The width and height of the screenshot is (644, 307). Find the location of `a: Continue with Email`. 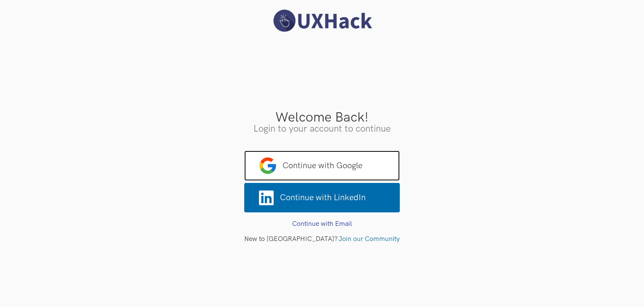

a: Continue with Email is located at coordinates (322, 224).